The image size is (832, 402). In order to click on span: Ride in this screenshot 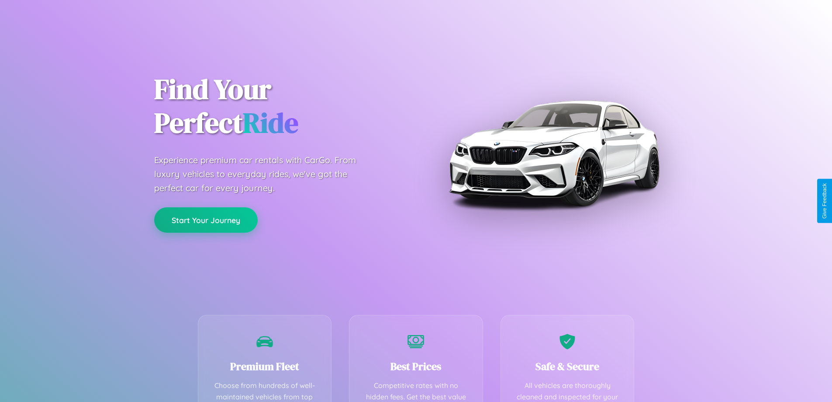, I will do `click(270, 122)`.